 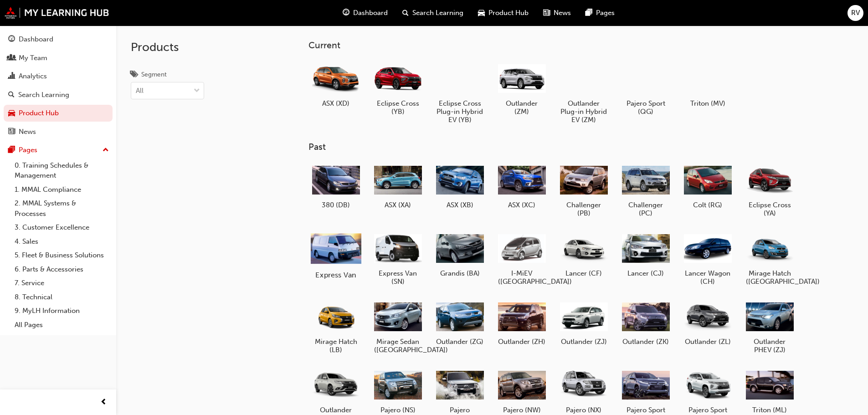 I want to click on a: Eclipse Cross Plug-in Hybrid EV (YB), so click(x=460, y=92).